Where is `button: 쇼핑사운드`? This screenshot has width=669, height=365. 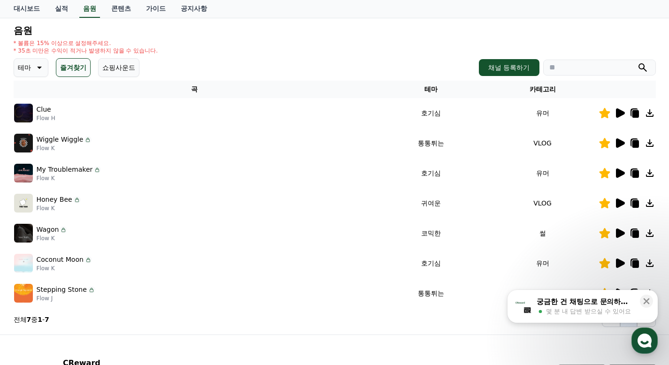
button: 쇼핑사운드 is located at coordinates (119, 68).